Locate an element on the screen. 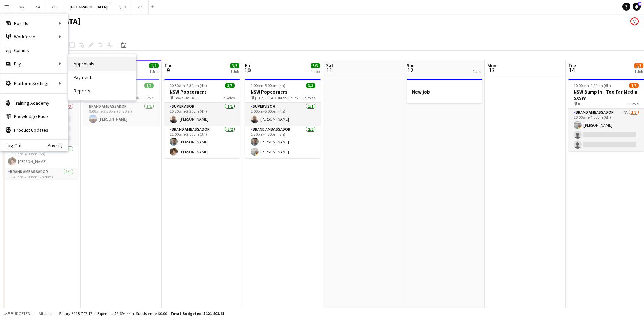 The height and width of the screenshot is (319, 644). h3: NSW Bump In - Too Far Media SXSW is located at coordinates (606, 95).